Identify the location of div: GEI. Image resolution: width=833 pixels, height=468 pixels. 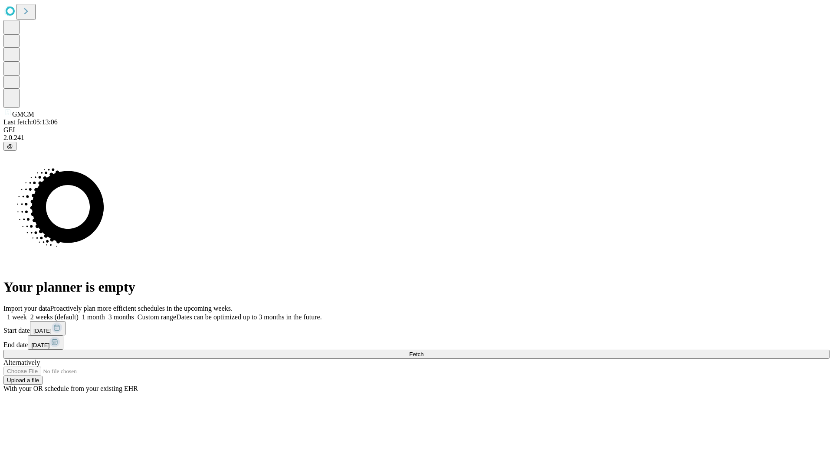
(416, 130).